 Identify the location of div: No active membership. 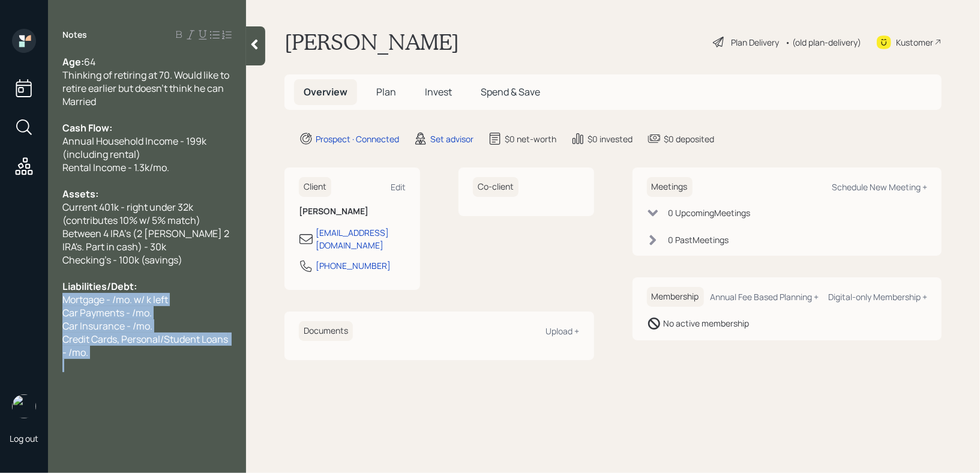
(706, 323).